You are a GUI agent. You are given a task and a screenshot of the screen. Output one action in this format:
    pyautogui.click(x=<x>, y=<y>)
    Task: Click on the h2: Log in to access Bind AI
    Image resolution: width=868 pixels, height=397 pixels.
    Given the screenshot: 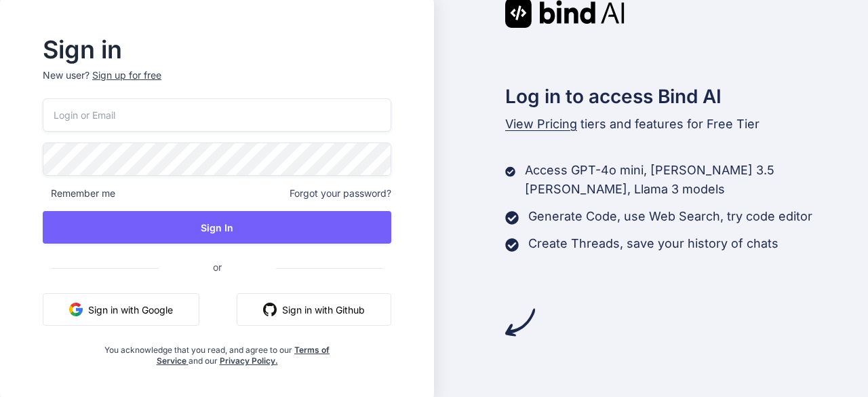 What is the action you would take?
    pyautogui.click(x=687, y=97)
    